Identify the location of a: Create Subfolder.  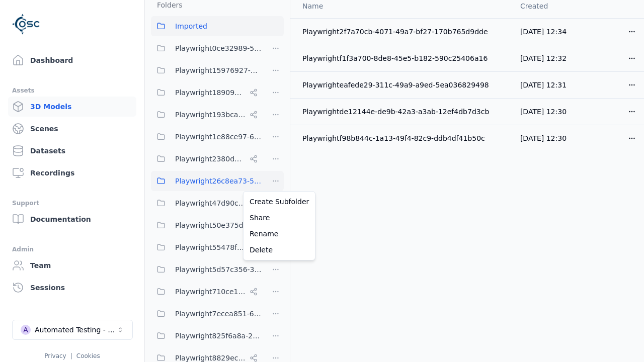
(279, 202).